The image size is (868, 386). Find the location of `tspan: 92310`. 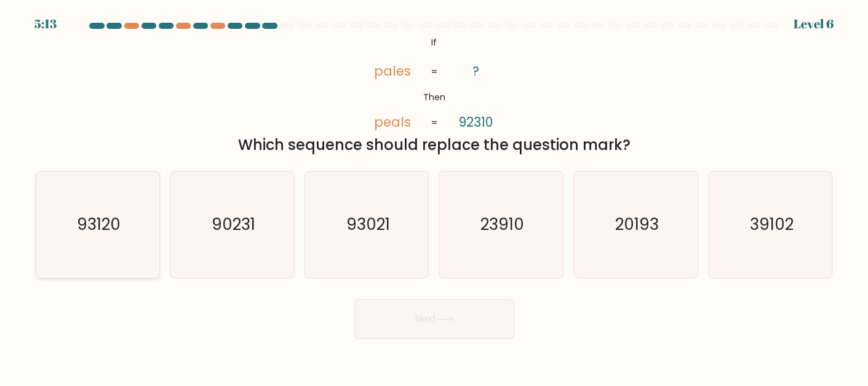

tspan: 92310 is located at coordinates (475, 121).